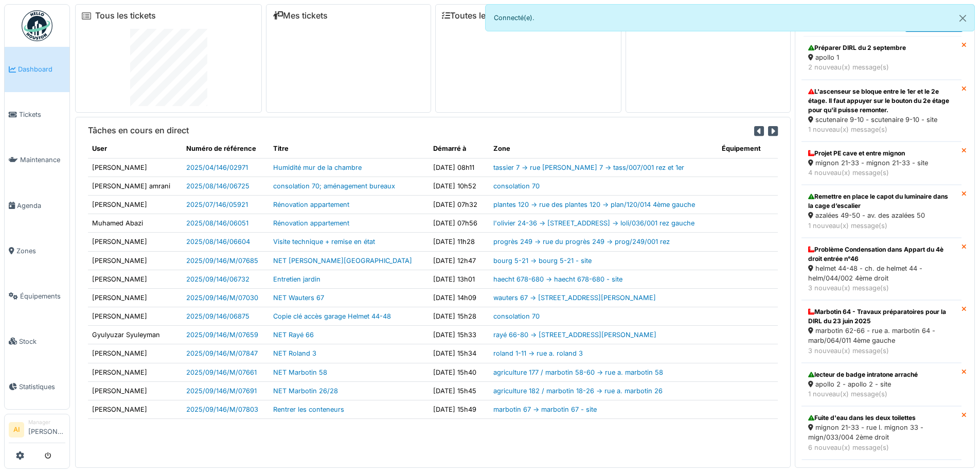  What do you see at coordinates (43, 160) in the screenshot?
I see `span: Maintenance` at bounding box center [43, 160].